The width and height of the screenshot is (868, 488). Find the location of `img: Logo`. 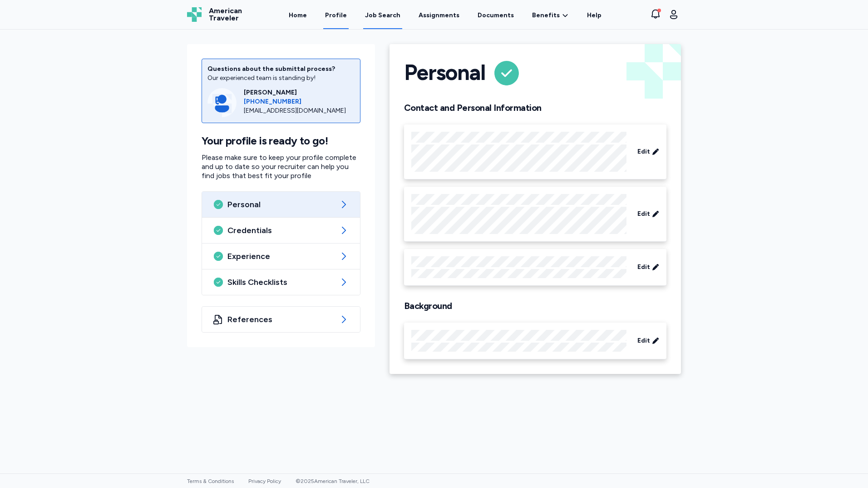

img: Logo is located at coordinates (194, 14).